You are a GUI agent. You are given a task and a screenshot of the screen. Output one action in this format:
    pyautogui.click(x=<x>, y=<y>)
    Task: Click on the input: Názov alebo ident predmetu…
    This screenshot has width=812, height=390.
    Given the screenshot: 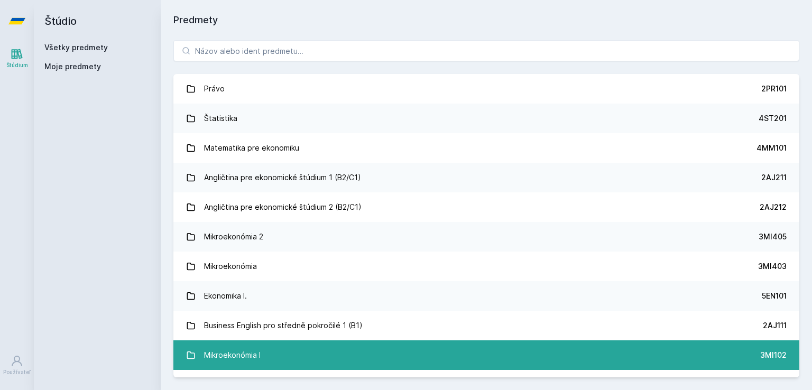 What is the action you would take?
    pyautogui.click(x=487, y=51)
    